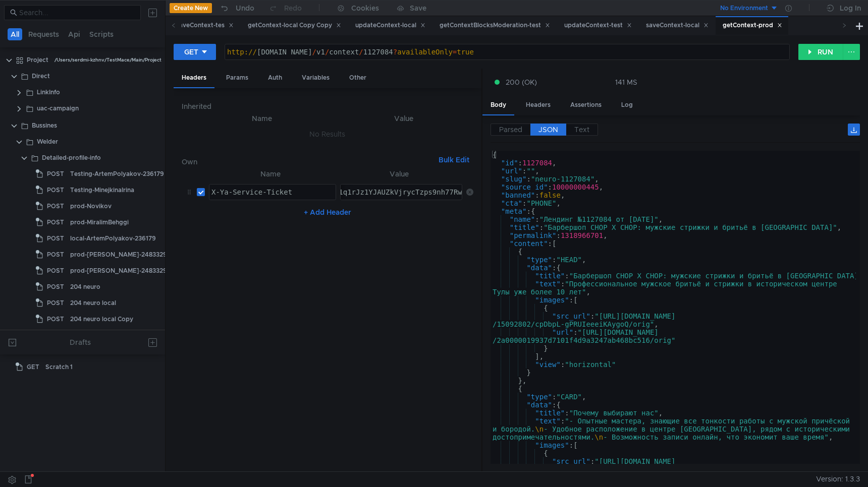  I want to click on button: RUN, so click(821, 52).